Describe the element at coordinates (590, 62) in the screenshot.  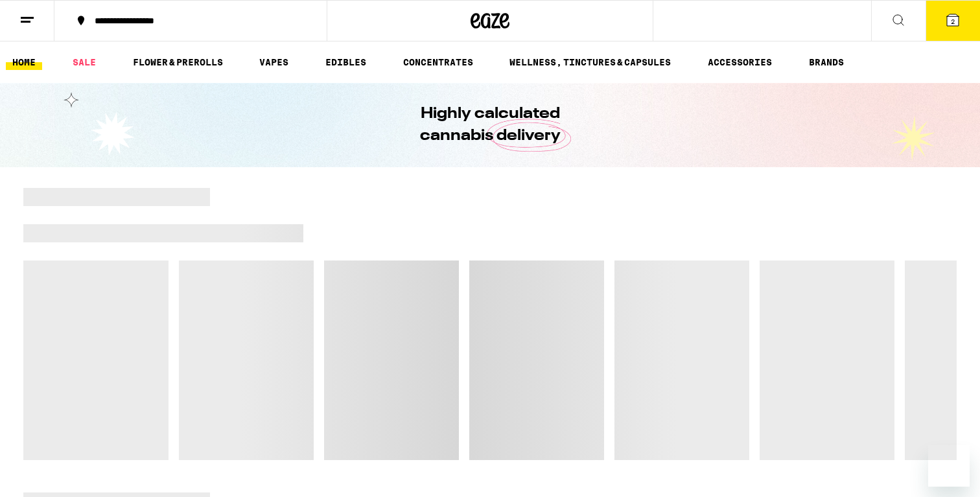
I see `a: WELLNESS, TINCTURES & CAPSULES` at that location.